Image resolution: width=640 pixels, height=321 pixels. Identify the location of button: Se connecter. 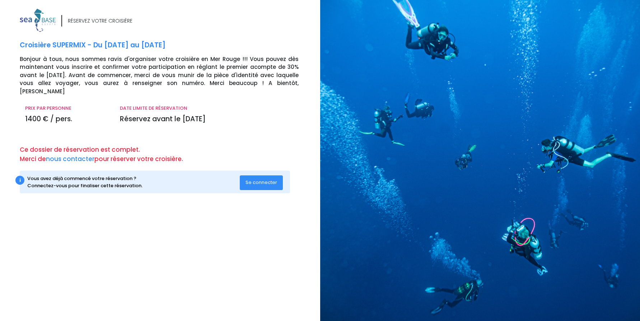
(261, 183).